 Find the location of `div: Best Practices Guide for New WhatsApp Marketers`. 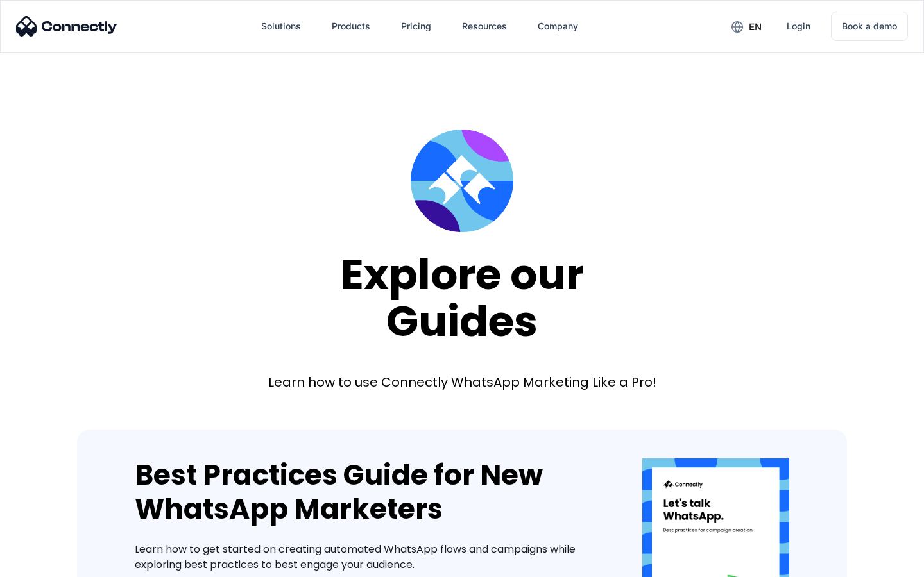

div: Best Practices Guide for New WhatsApp Marketers is located at coordinates (369, 493).